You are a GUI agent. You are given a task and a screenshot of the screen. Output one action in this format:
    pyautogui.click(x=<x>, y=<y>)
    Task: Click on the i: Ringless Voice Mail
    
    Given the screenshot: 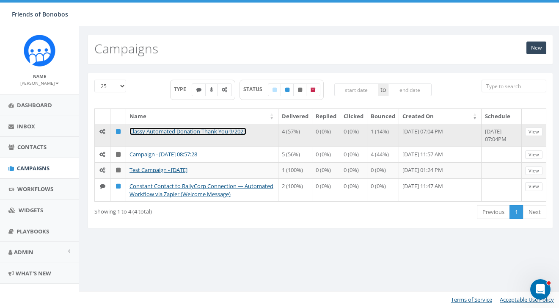 What is the action you would take?
    pyautogui.click(x=211, y=90)
    